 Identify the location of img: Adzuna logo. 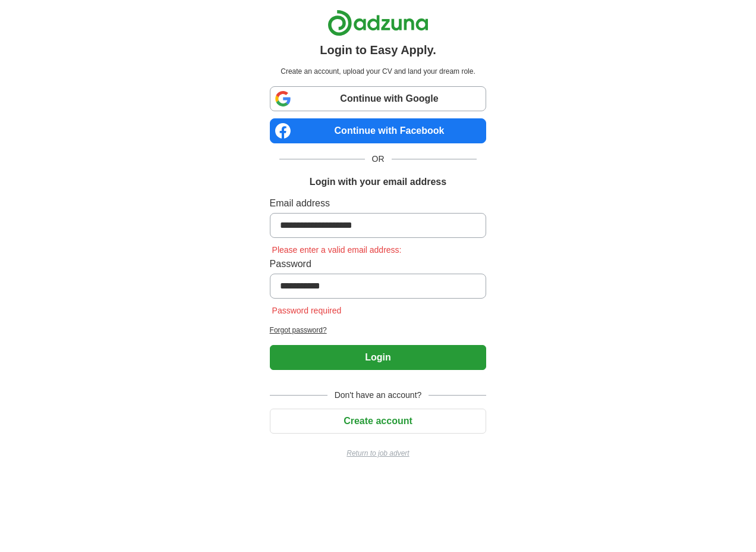
(378, 23).